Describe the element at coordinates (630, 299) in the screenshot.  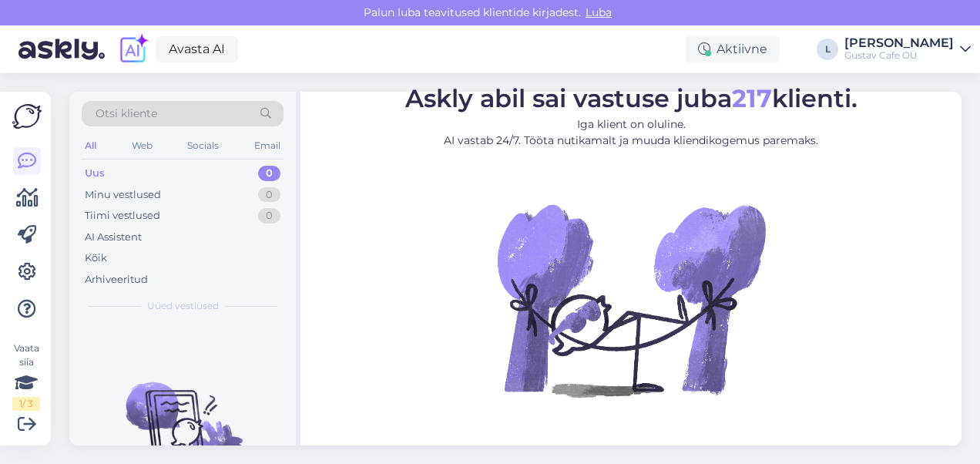
I see `img: No Chat active` at that location.